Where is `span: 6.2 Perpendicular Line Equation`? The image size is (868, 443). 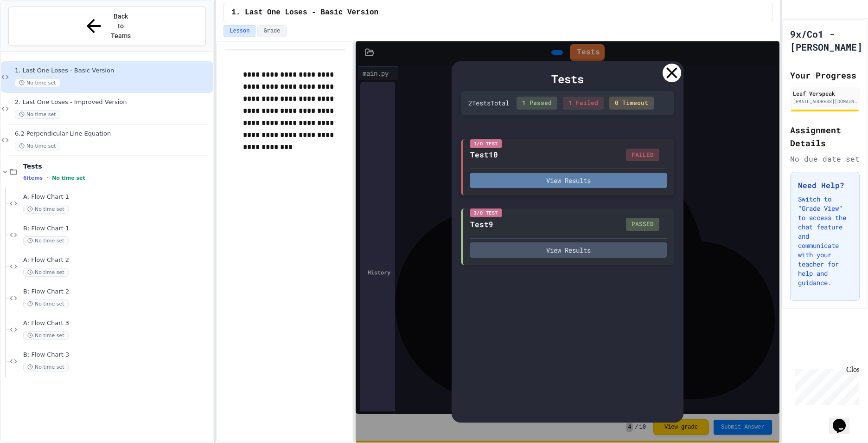
span: 6.2 Perpendicular Line Equation is located at coordinates (113, 134).